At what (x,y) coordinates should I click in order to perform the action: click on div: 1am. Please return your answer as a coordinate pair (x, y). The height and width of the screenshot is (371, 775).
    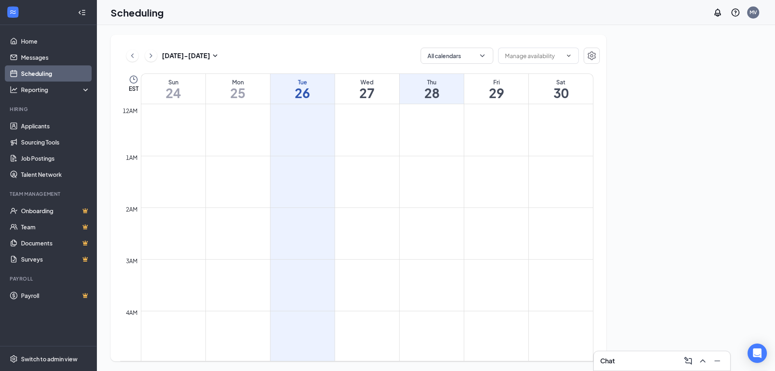
    Looking at the image, I should click on (132, 157).